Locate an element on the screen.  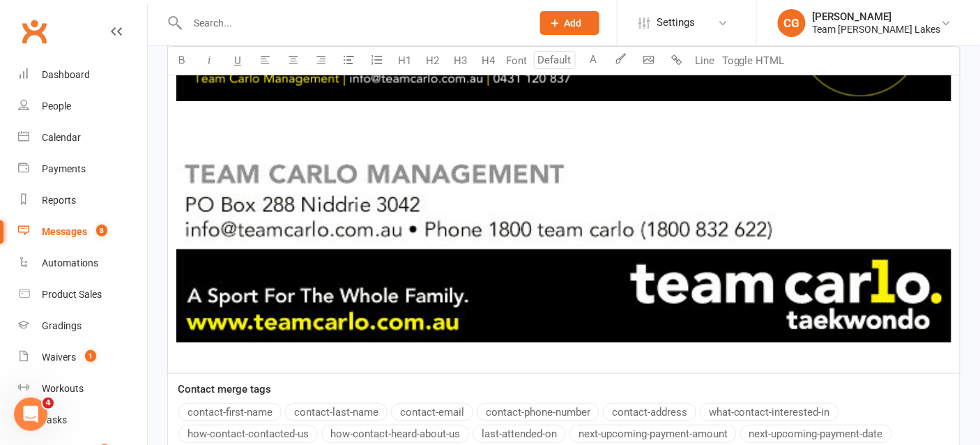
a: Calendar is located at coordinates (82, 137).